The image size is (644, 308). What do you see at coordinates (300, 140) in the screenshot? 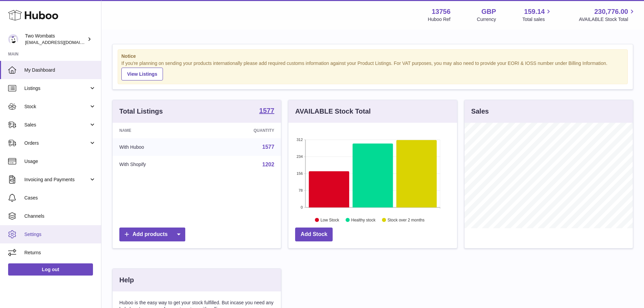
I see `text: 312` at bounding box center [300, 140].